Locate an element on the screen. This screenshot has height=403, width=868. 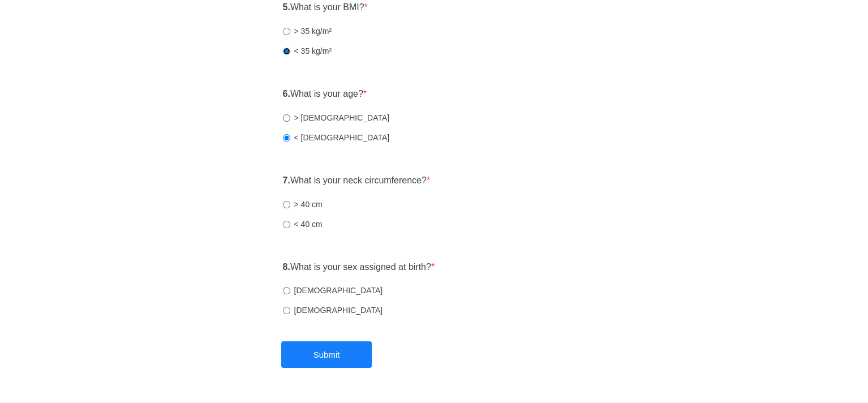
input: > 35 kg/m² is located at coordinates (286, 31).